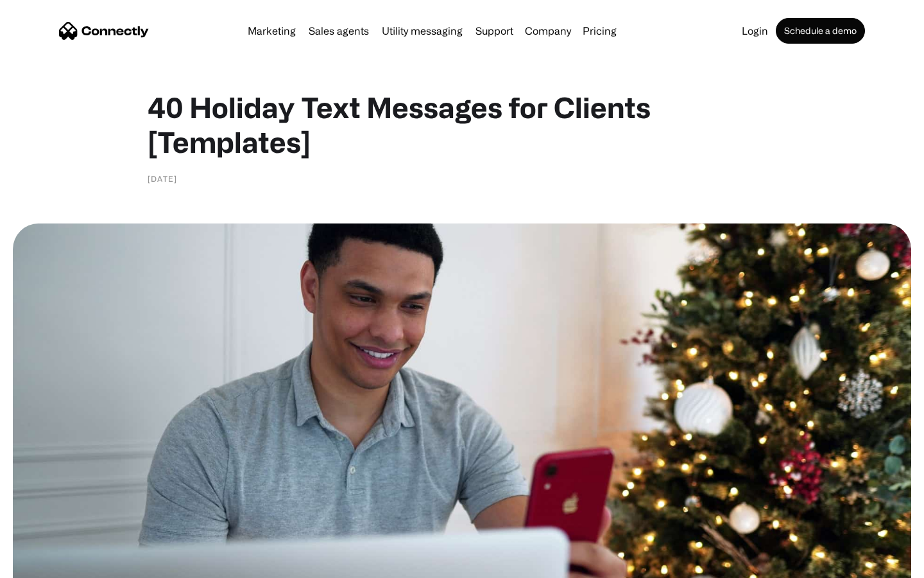 This screenshot has width=924, height=578. Describe the element at coordinates (600, 31) in the screenshot. I see `a: Pricing` at that location.